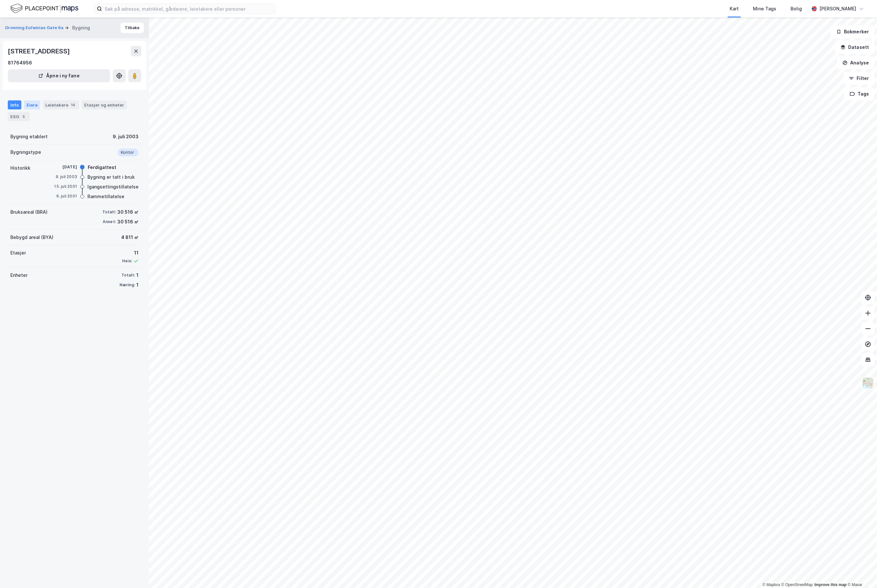 Image resolution: width=877 pixels, height=588 pixels. I want to click on div: Rammetillatelse, so click(106, 197).